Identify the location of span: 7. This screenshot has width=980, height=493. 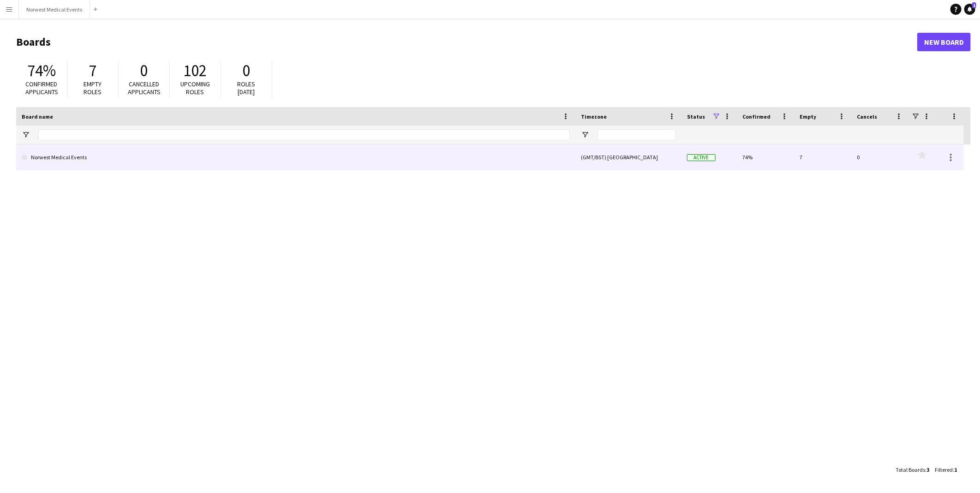
(93, 71).